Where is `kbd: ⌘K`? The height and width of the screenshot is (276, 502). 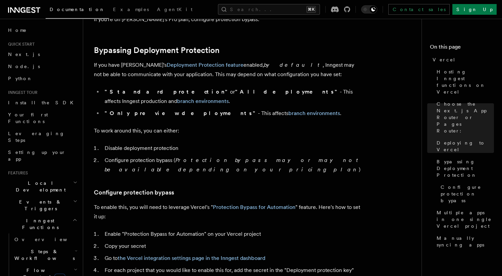 kbd: ⌘K is located at coordinates (311, 9).